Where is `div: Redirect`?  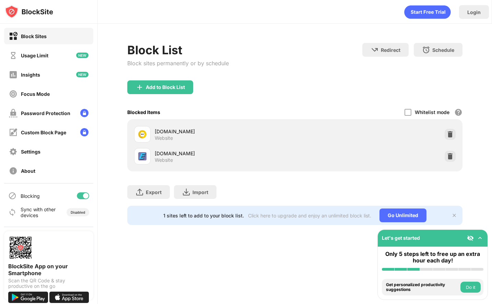 div: Redirect is located at coordinates (391, 50).